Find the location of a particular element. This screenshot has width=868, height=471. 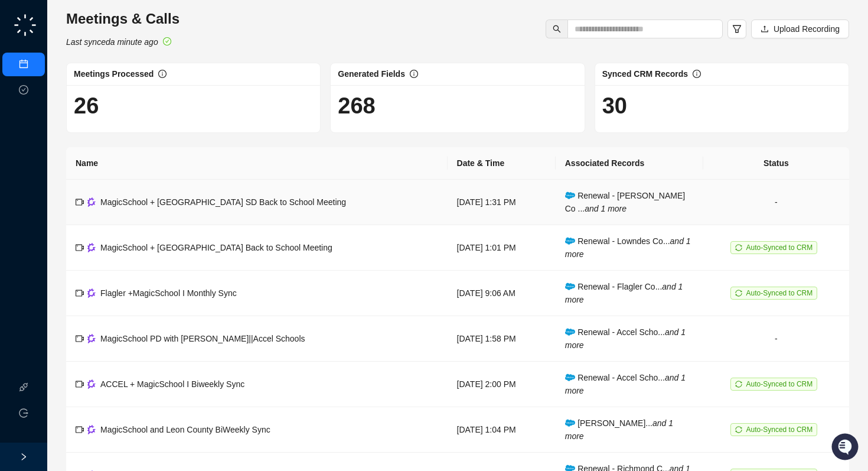

h1: 30 is located at coordinates (721, 106).